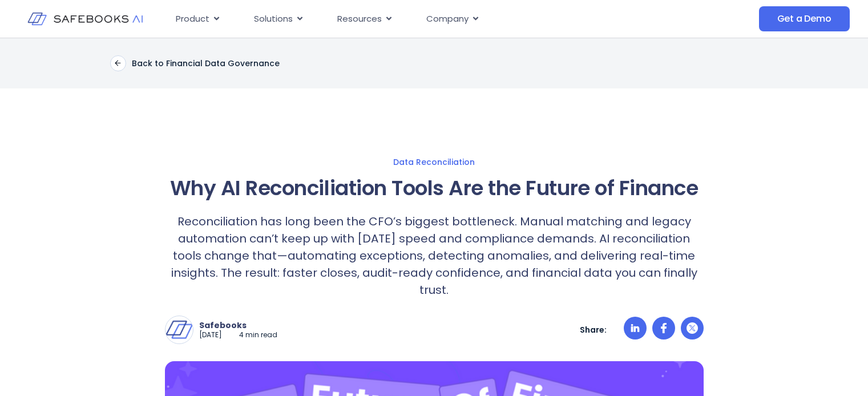 Image resolution: width=868 pixels, height=396 pixels. I want to click on img: Safebooks, so click(179, 330).